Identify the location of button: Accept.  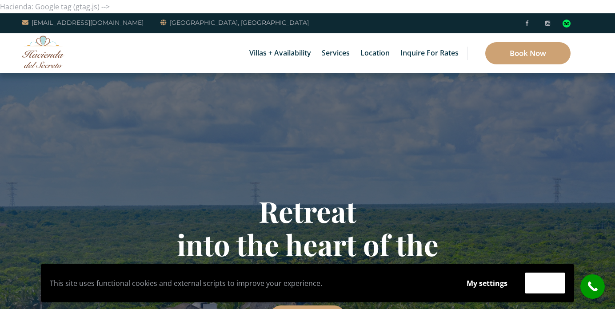
(545, 283).